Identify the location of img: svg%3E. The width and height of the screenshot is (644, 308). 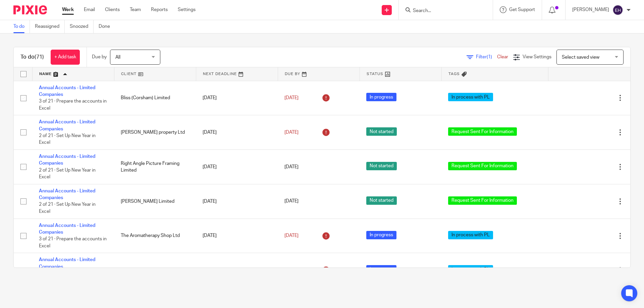
(618, 10).